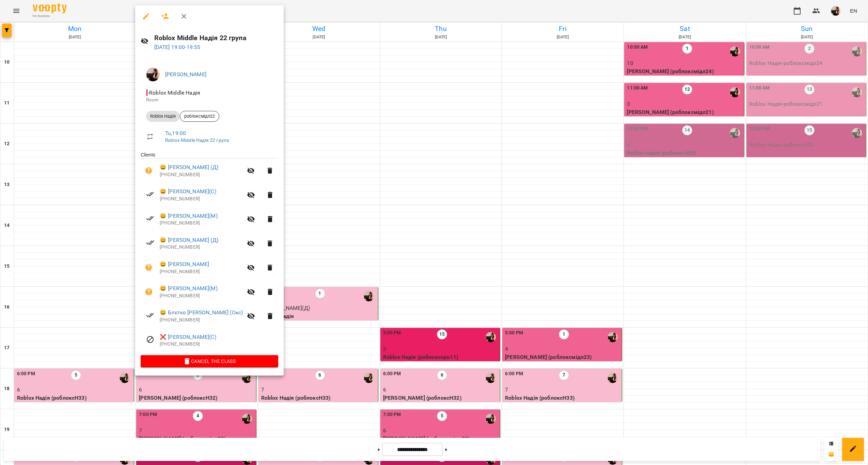 This screenshot has width=868, height=465. I want to click on img: f1c8304d7b699b11ef2dd1d838014dff.jpg, so click(153, 75).